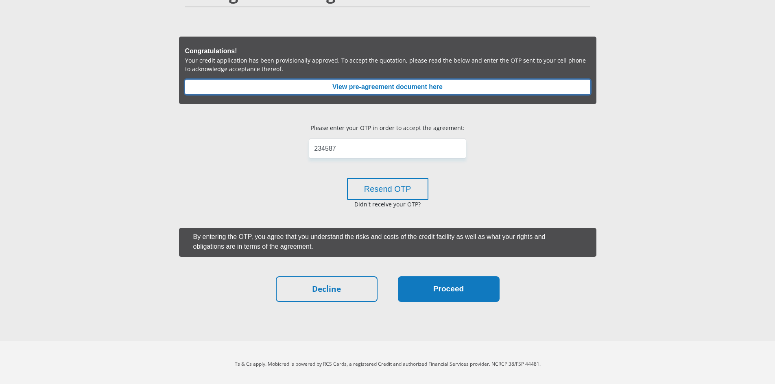  What do you see at coordinates (387, 128) in the screenshot?
I see `p: Please enter your OTP in order to accept the agreement:` at bounding box center [387, 128].